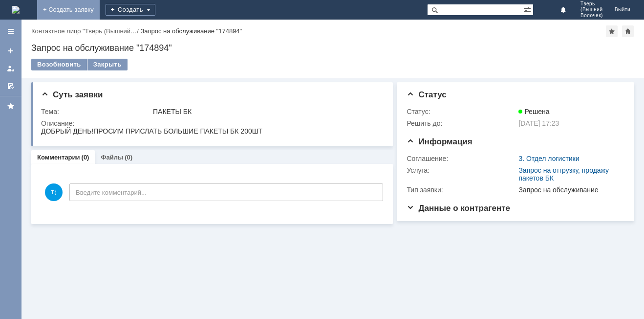 This screenshot has height=319, width=644. I want to click on div: Добавить в избранное, so click(612, 31).